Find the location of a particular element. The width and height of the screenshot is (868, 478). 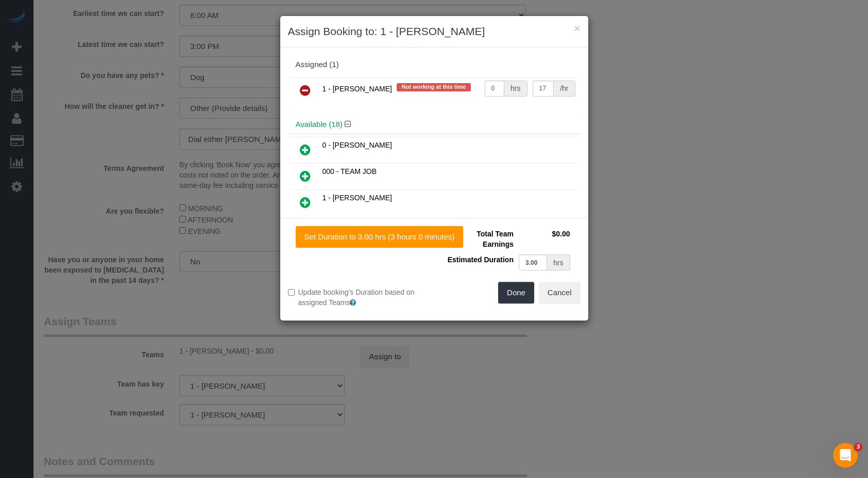

td: Total Team Earnings is located at coordinates (479, 239).